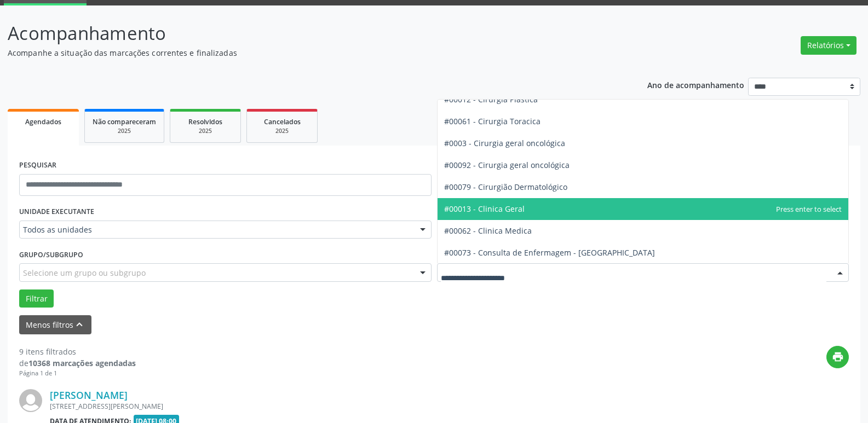 This screenshot has width=868, height=423. Describe the element at coordinates (77, 373) in the screenshot. I see `div: Página 1 de 1` at that location.